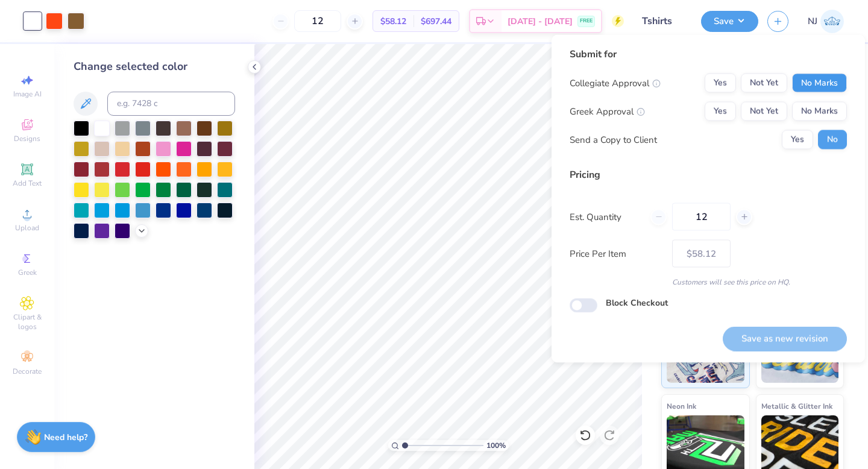  Describe the element at coordinates (708, 282) in the screenshot. I see `div: Customers will see this price on HQ.` at that location.